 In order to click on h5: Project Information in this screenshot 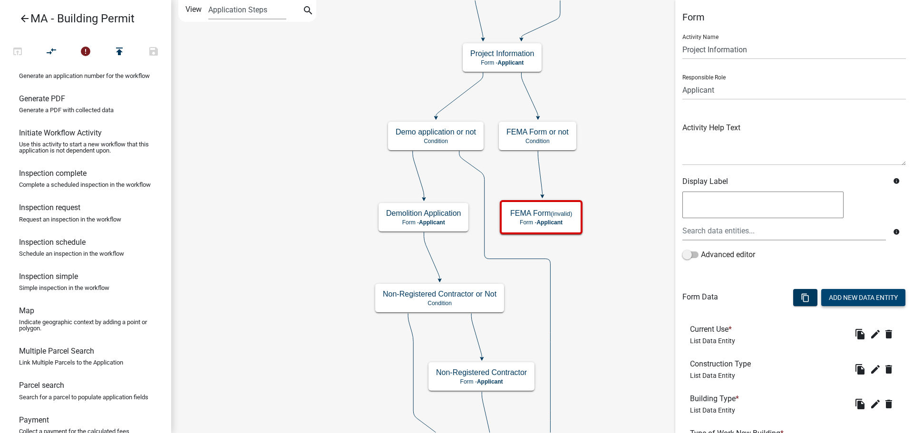, I will do `click(502, 53)`.